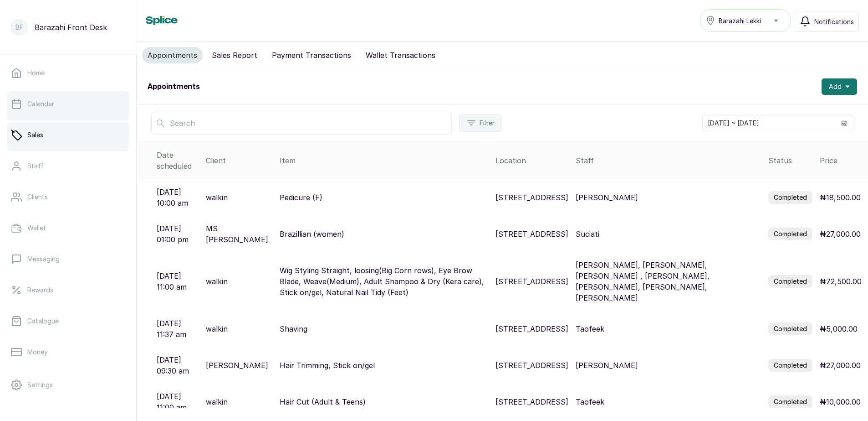  Describe the element at coordinates (301, 198) in the screenshot. I see `p: Pedicure (F)` at that location.